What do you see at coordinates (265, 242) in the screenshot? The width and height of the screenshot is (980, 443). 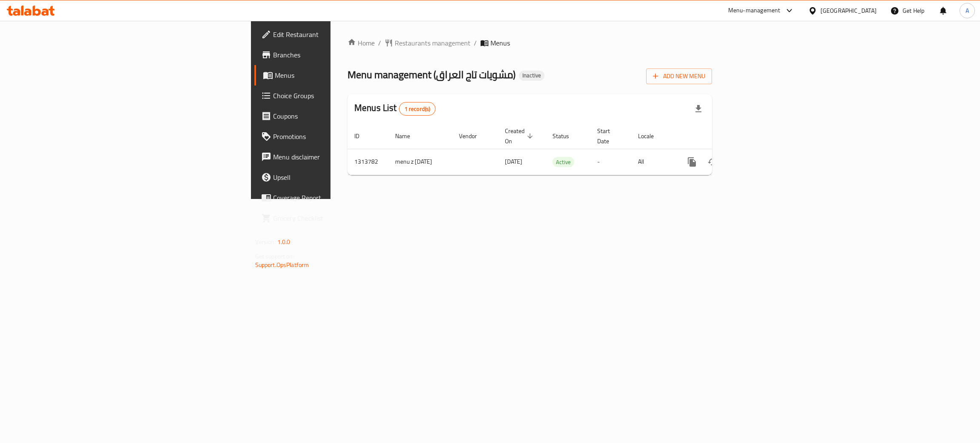 I see `span: Version:` at bounding box center [265, 242].